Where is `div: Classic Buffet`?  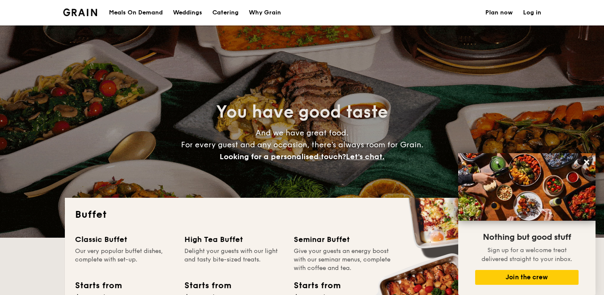
div: Classic Buffet is located at coordinates (125, 239).